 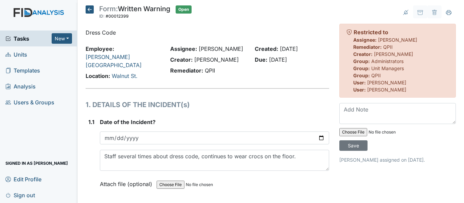 I want to click on strong: Location:, so click(x=98, y=76).